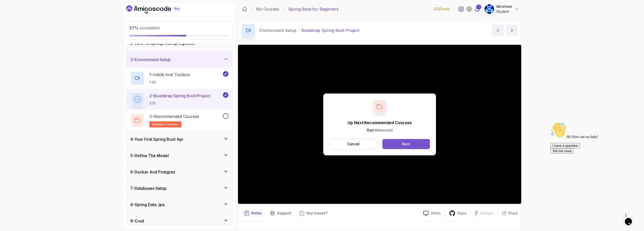  I want to click on h3: 7 - Databases Setup, so click(149, 188).